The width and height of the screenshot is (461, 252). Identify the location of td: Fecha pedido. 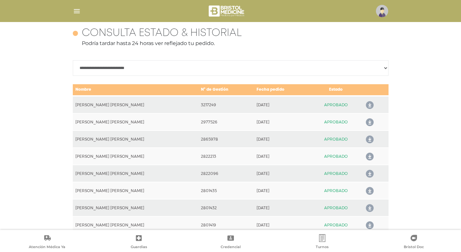
(282, 90).